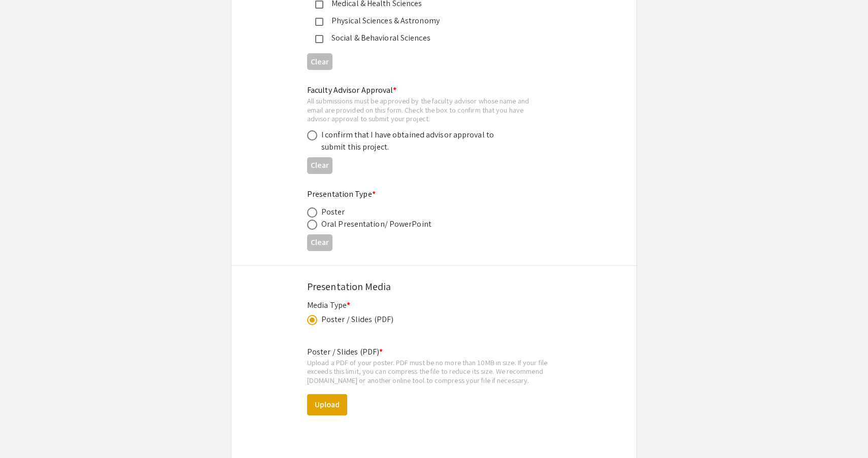 This screenshot has height=458, width=868. What do you see at coordinates (430, 21) in the screenshot?
I see `div: Physical Sciences & Astronomy` at bounding box center [430, 21].